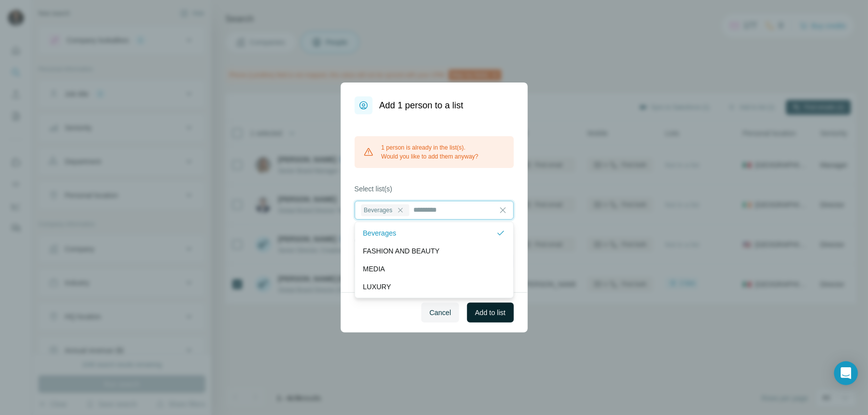  What do you see at coordinates (402, 252) in the screenshot?
I see `p: FASHION AND BEAUTY` at bounding box center [402, 252].